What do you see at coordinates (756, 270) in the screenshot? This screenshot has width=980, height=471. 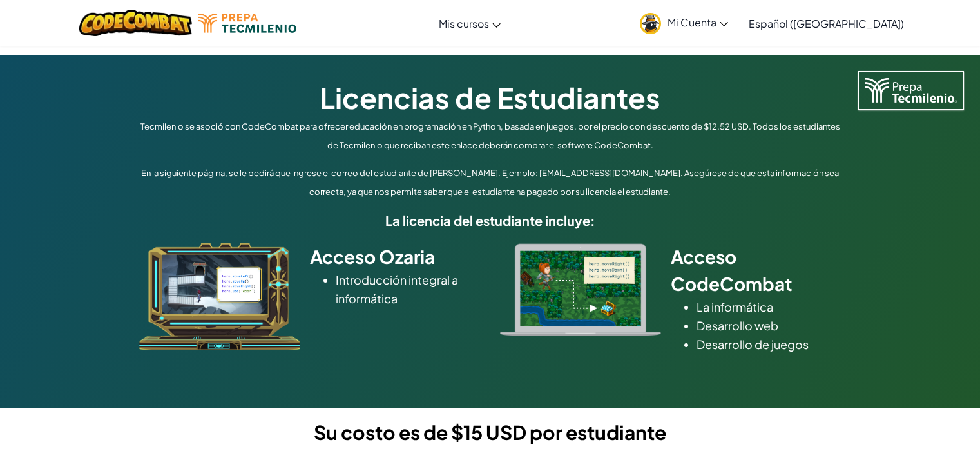 I see `h2: Acceso CodeCombat` at bounding box center [756, 270].